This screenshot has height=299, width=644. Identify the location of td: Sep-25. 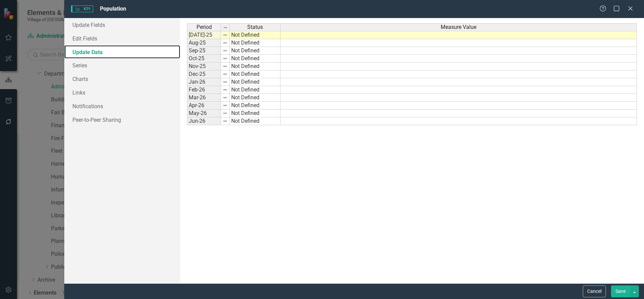
(204, 51).